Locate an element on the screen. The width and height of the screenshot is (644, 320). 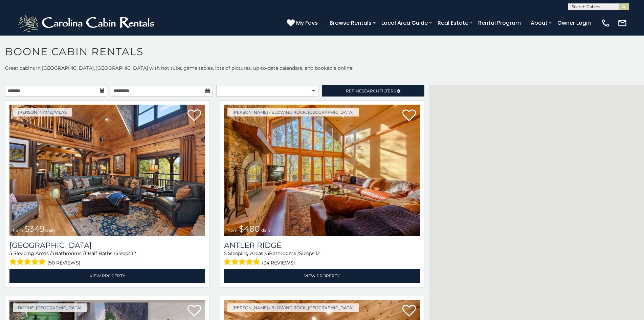
img: mail-regular-white.png is located at coordinates (622, 23).